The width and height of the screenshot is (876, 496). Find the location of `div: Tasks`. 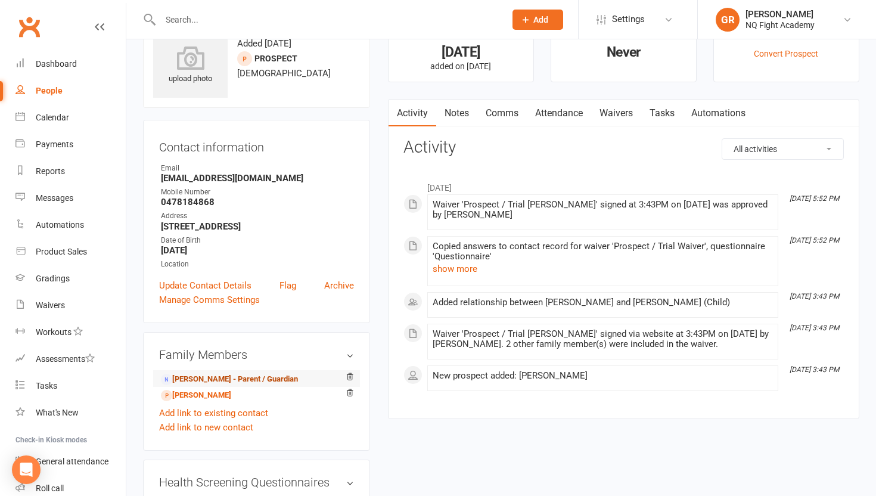

div: Tasks is located at coordinates (46, 386).